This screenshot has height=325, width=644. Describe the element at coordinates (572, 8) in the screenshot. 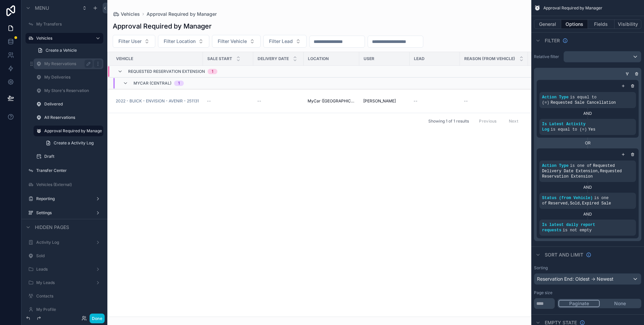

I see `span: Approval Required by Manager` at that location.